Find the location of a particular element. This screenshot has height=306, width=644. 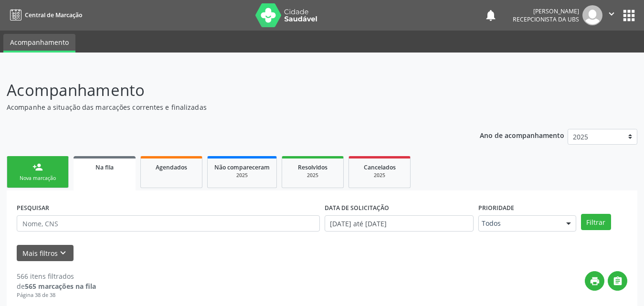

span: Central de Marcação is located at coordinates (54, 15).